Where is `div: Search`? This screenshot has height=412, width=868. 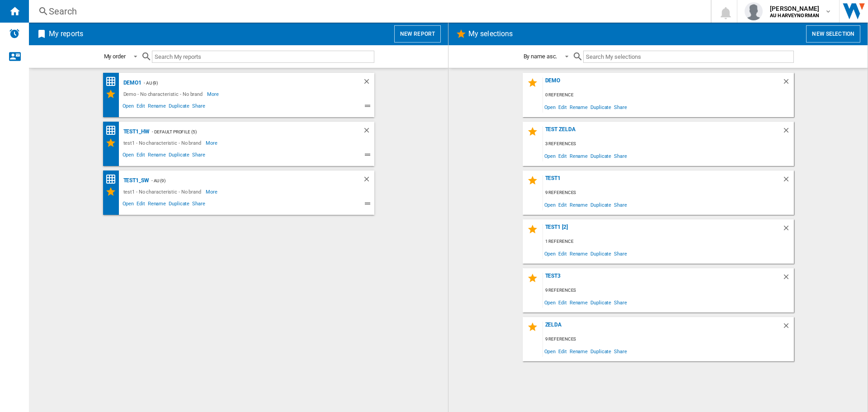
div: Search is located at coordinates (368, 11).